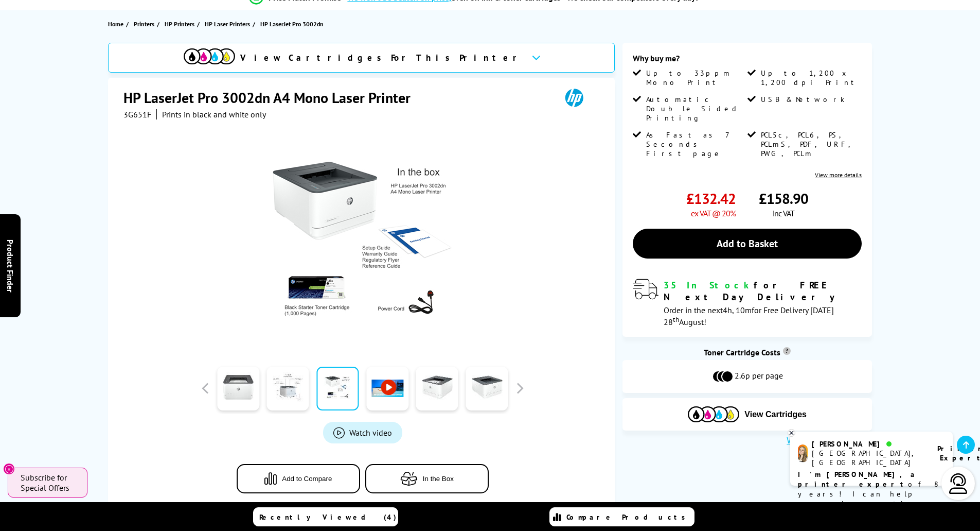  What do you see at coordinates (138, 115) in the screenshot?
I see `span: 3G651F` at bounding box center [138, 115].